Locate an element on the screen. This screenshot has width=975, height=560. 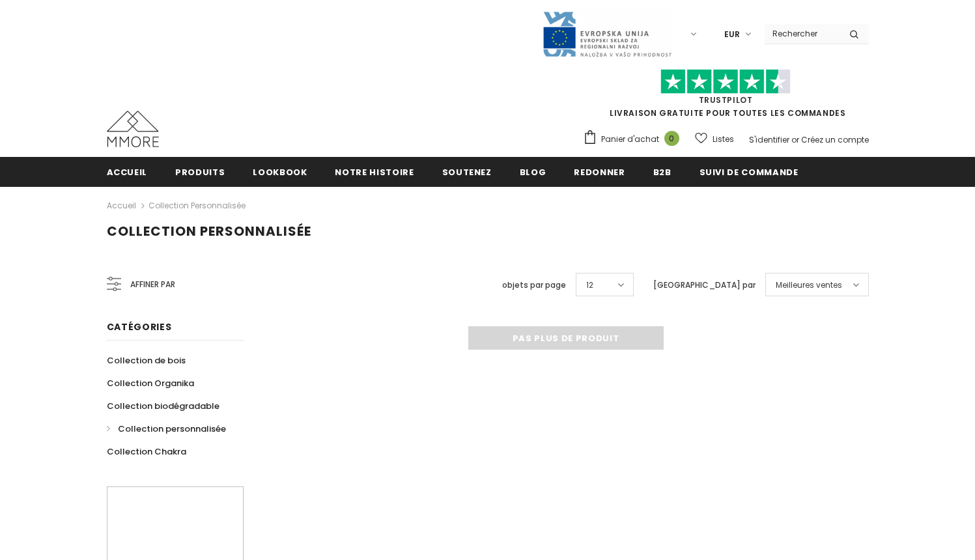
a: Suivi de commande is located at coordinates (749, 171).